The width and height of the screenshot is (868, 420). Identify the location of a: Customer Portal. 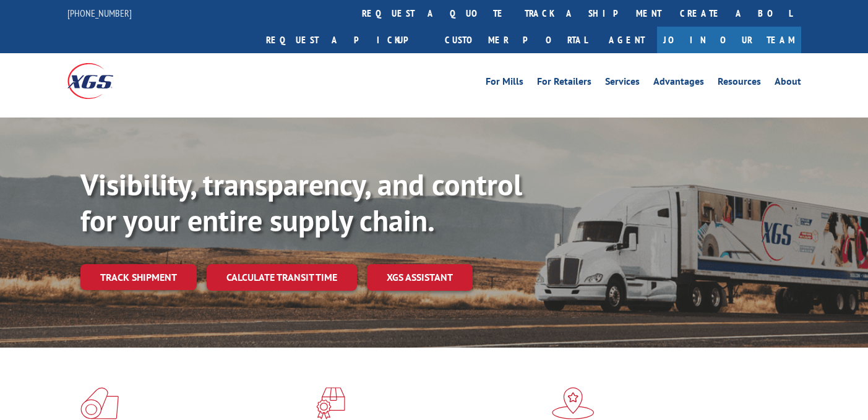
(516, 40).